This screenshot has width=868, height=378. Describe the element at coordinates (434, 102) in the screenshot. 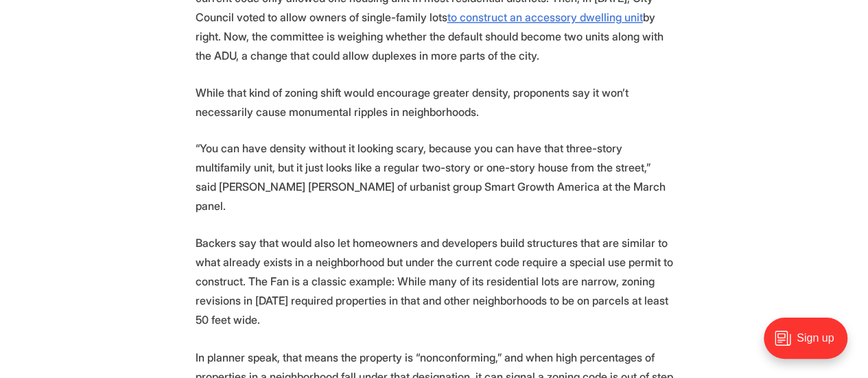

I see `p: While that kind of zoning shift would encourage greater density, proponents say it won’t necessar...` at that location.